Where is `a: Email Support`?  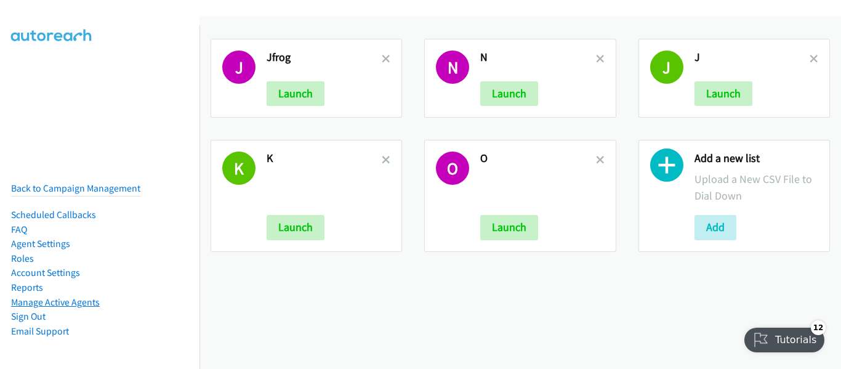
a: Email Support is located at coordinates (40, 331).